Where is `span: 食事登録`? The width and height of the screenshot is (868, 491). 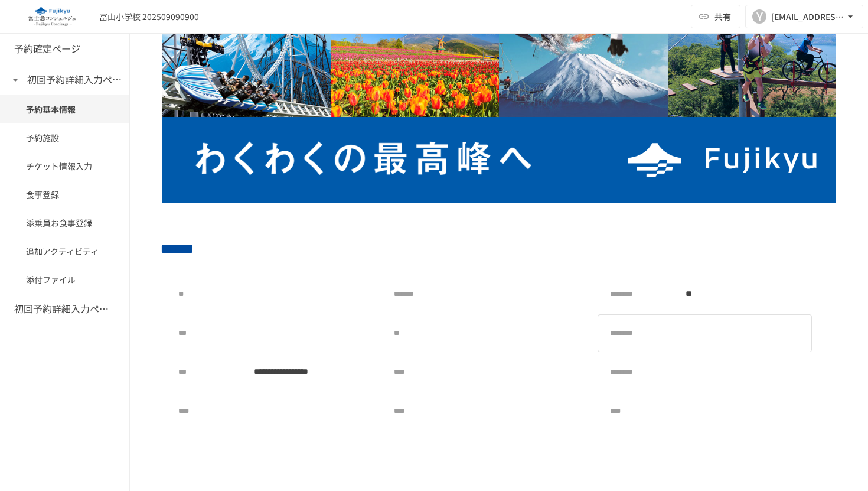 span: 食事登録 is located at coordinates (65, 194).